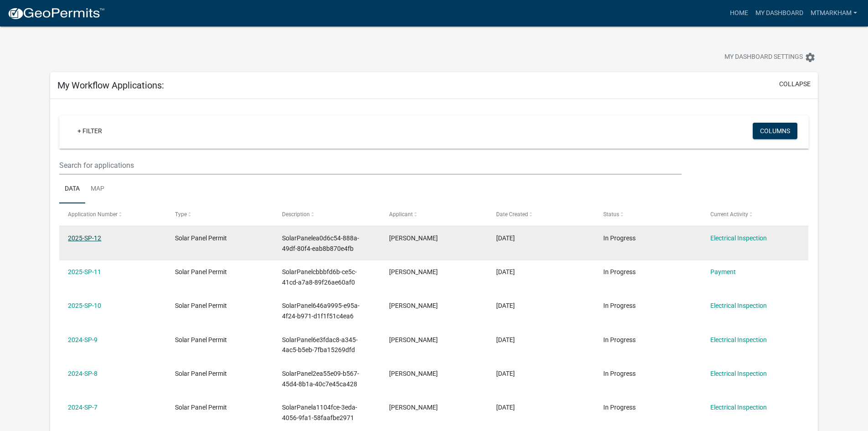  Describe the element at coordinates (85, 238) in the screenshot. I see `a: 2025-SP-12` at that location.